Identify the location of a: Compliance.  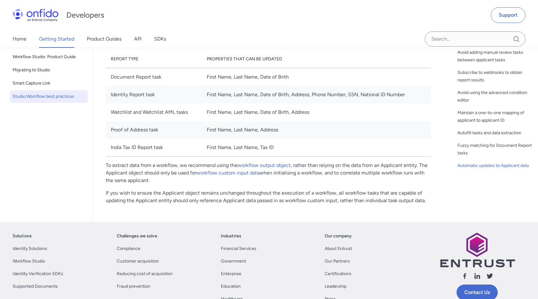
(128, 249).